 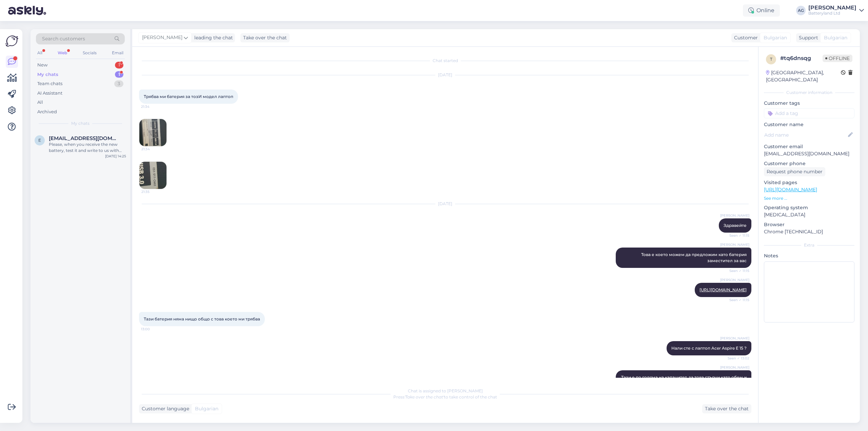 What do you see at coordinates (809, 124) in the screenshot?
I see `p: Customer name` at bounding box center [809, 124].